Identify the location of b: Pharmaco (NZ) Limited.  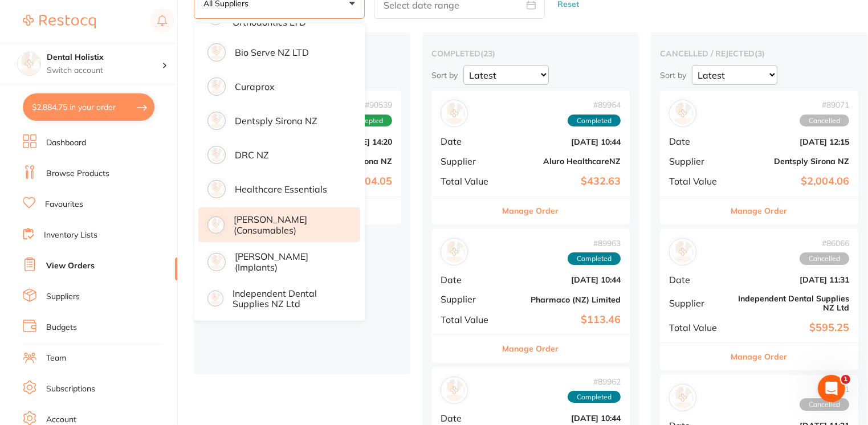
(564, 300).